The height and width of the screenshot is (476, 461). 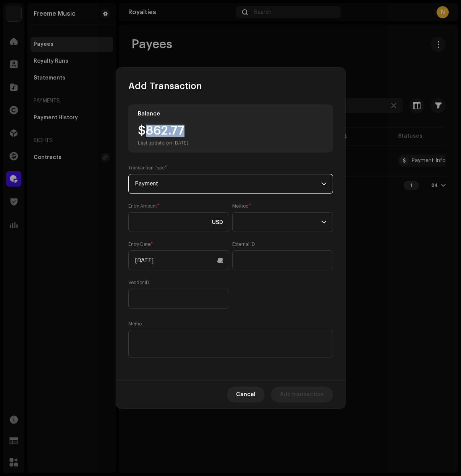 What do you see at coordinates (228, 184) in the screenshot?
I see `span: Payment` at bounding box center [228, 184].